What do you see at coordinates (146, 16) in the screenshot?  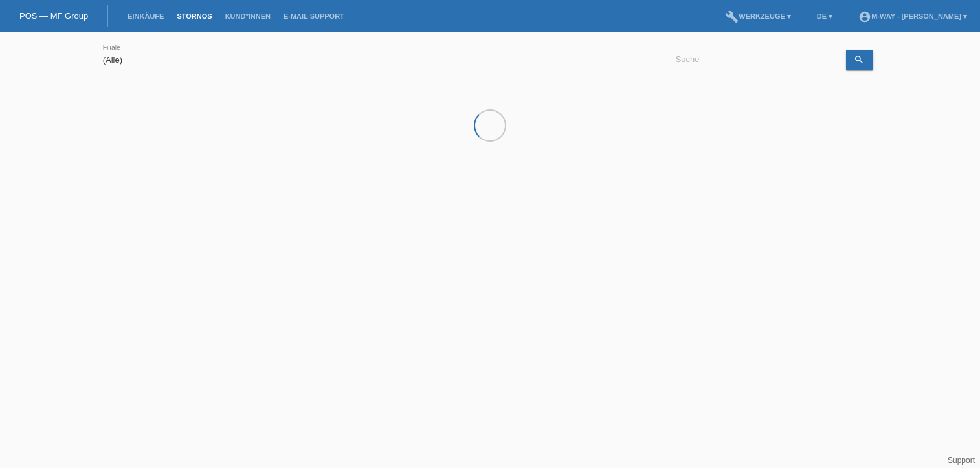 I see `a: Einkäufe` at bounding box center [146, 16].